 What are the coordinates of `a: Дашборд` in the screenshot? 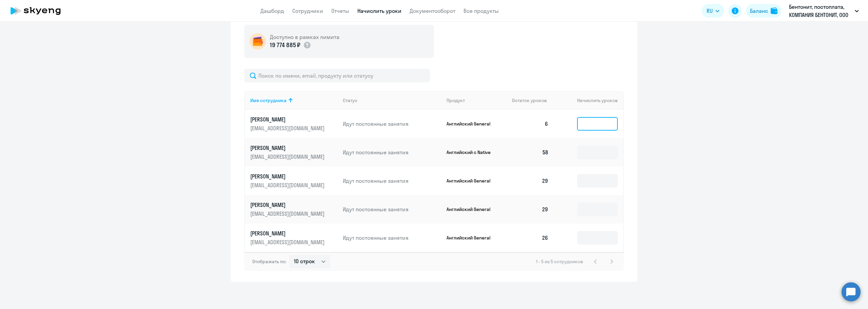 It's located at (272, 11).